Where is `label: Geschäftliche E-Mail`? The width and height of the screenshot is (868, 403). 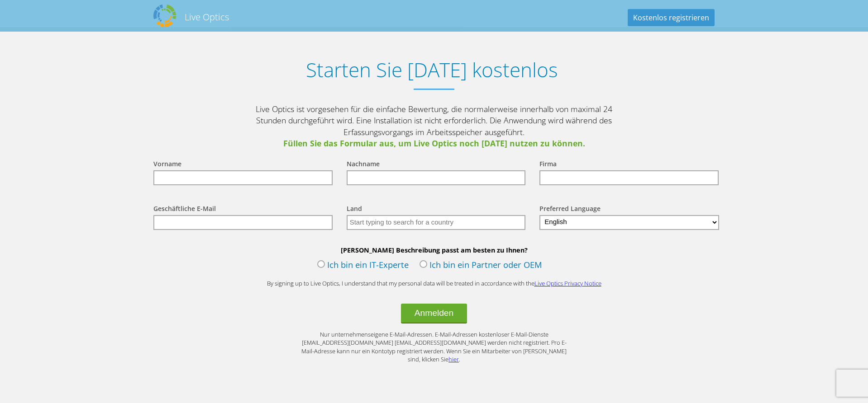 label: Geschäftliche E-Mail is located at coordinates (185, 210).